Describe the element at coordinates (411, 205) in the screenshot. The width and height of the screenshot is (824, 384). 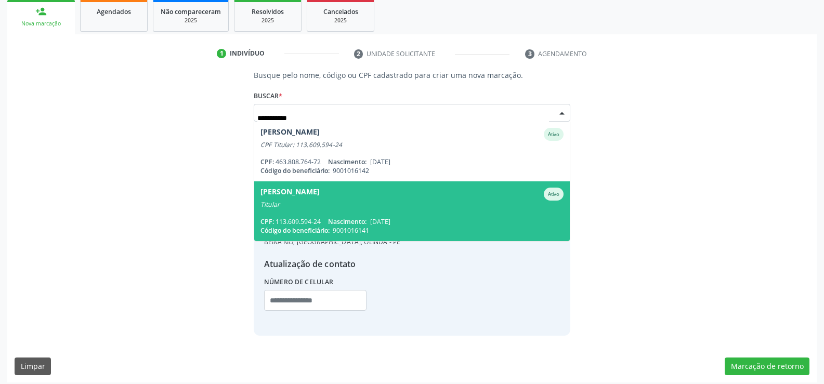
I see `div: Titular` at that location.